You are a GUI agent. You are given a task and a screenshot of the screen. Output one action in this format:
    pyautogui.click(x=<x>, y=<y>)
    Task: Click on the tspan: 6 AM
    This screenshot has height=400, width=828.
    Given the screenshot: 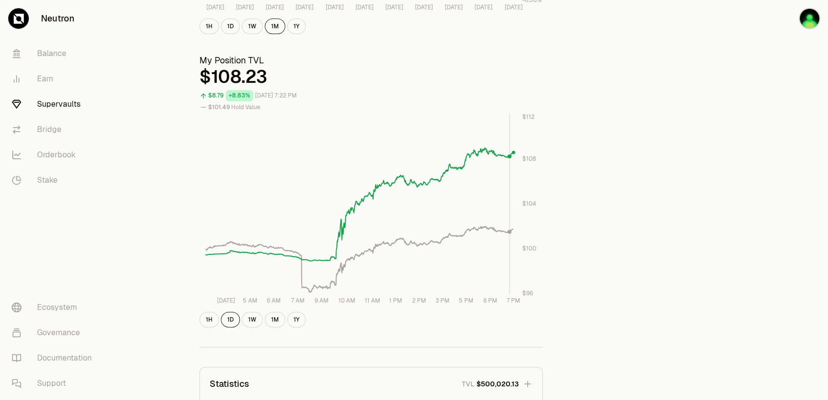 What is the action you would take?
    pyautogui.click(x=274, y=301)
    